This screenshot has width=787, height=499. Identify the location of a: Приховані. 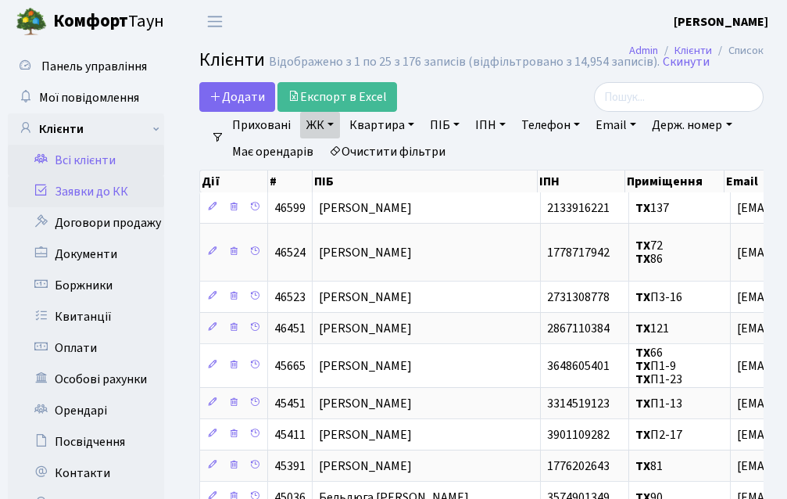
(261, 125).